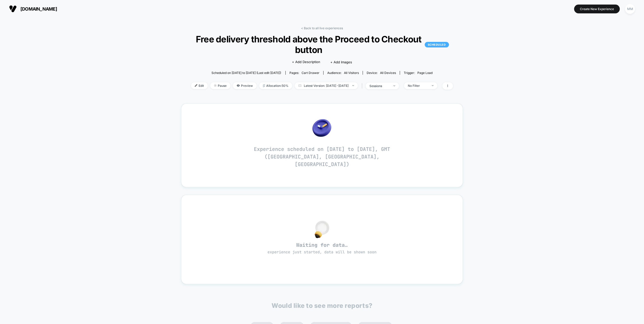 Image resolution: width=644 pixels, height=324 pixels. I want to click on a: < Back to all live experiences, so click(322, 28).